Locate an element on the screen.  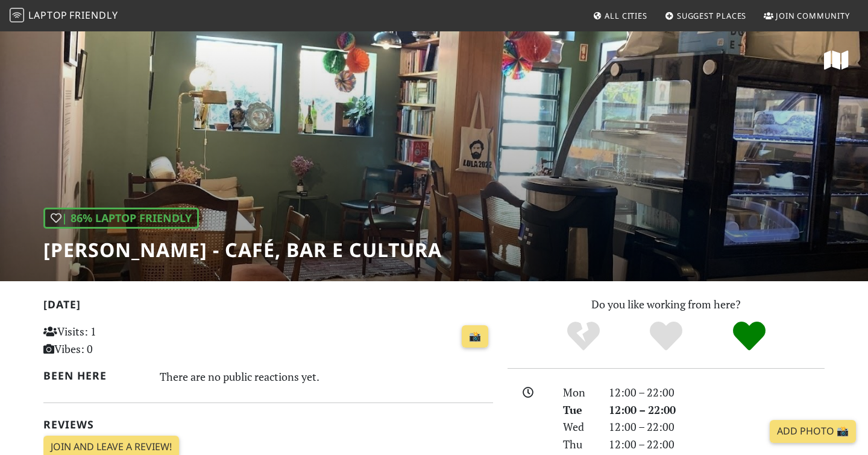
h2: Been here is located at coordinates (94, 375).